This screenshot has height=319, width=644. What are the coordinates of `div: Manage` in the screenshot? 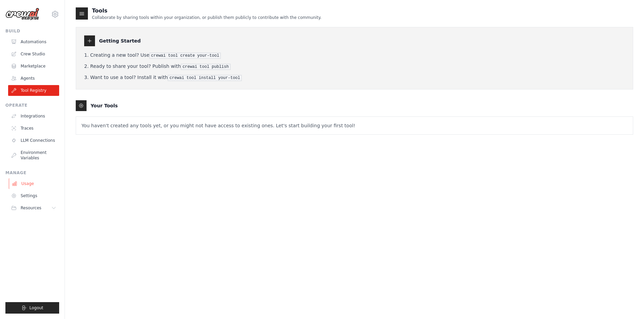 It's located at (32, 173).